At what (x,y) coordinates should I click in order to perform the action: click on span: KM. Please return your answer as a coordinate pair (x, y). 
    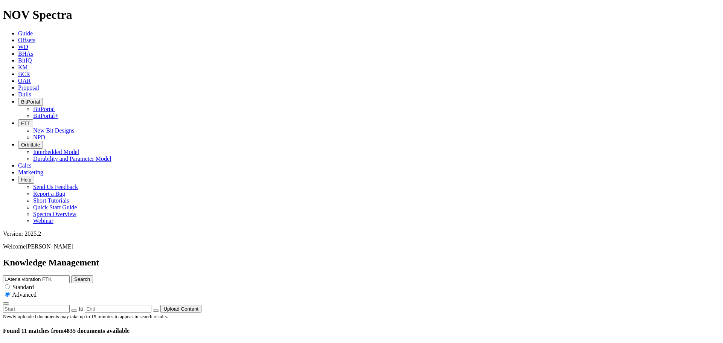
    Looking at the image, I should click on (23, 67).